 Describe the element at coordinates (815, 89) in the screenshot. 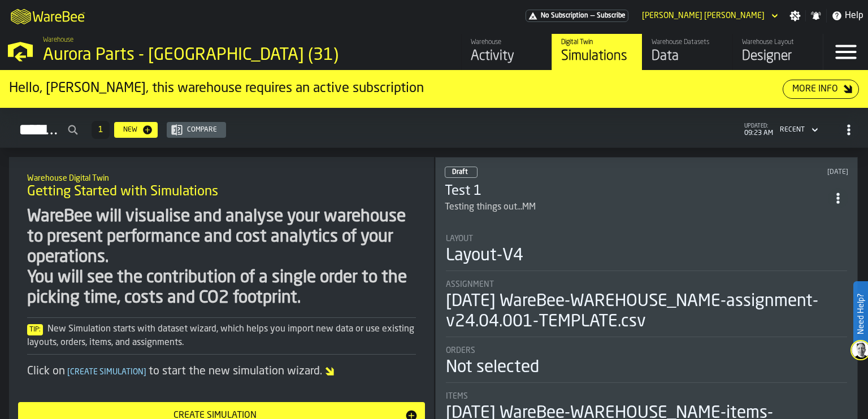

I see `div: More Info` at that location.